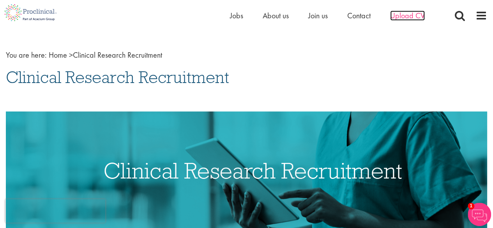  I want to click on span: Jobs, so click(237, 16).